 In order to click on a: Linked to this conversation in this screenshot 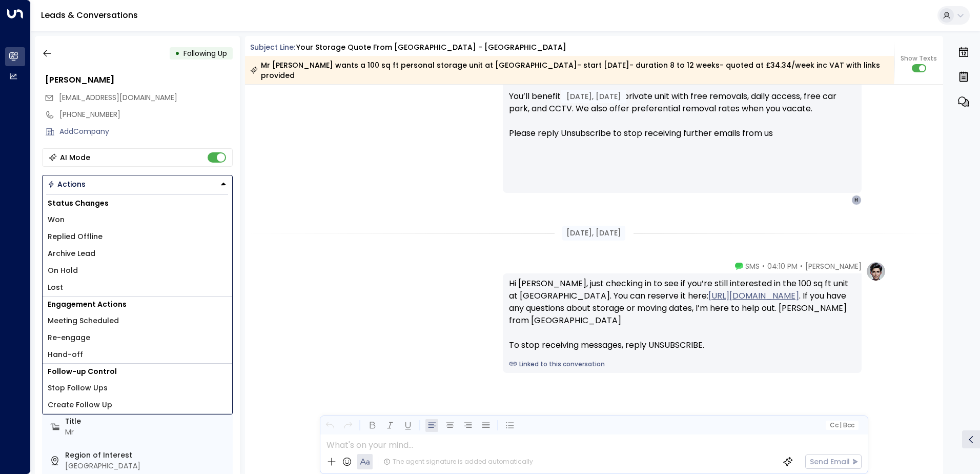, I will do `click(682, 364)`.